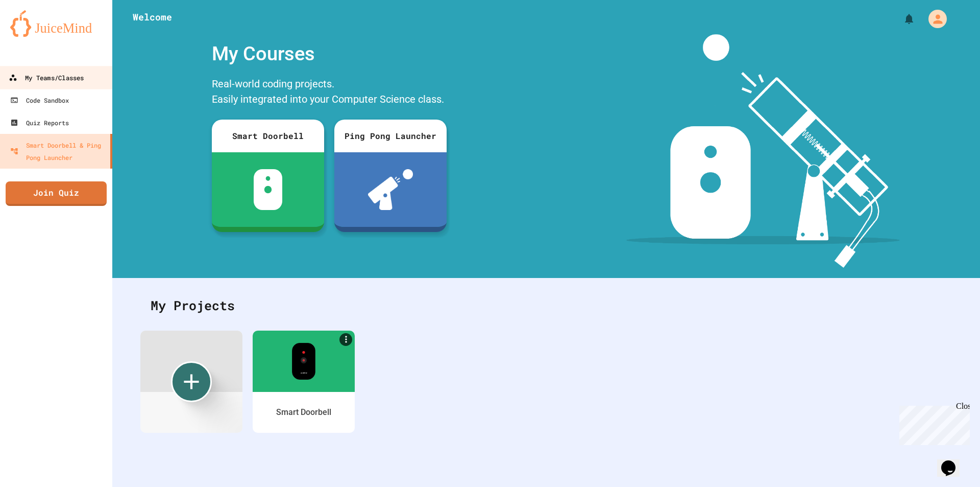 Image resolution: width=980 pixels, height=487 pixels. Describe the element at coordinates (268, 189) in the screenshot. I see `img: sdb-white.svg` at that location.